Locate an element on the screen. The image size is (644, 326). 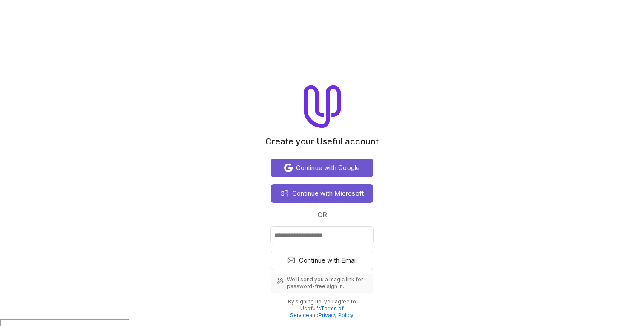
a: Terms of Service is located at coordinates (317, 312).